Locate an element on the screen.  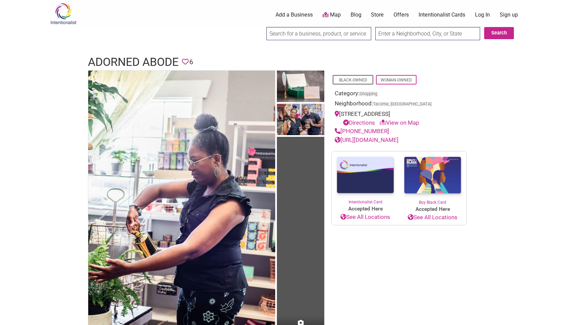
img: Intentionalist is located at coordinates (63, 14).